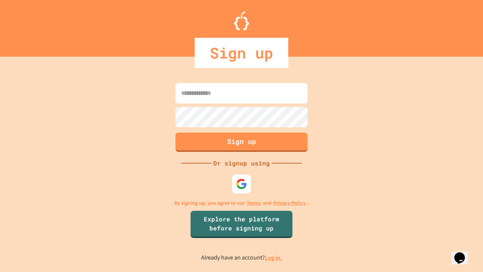  Describe the element at coordinates (289, 203) in the screenshot. I see `a: Privacy Policy` at that location.